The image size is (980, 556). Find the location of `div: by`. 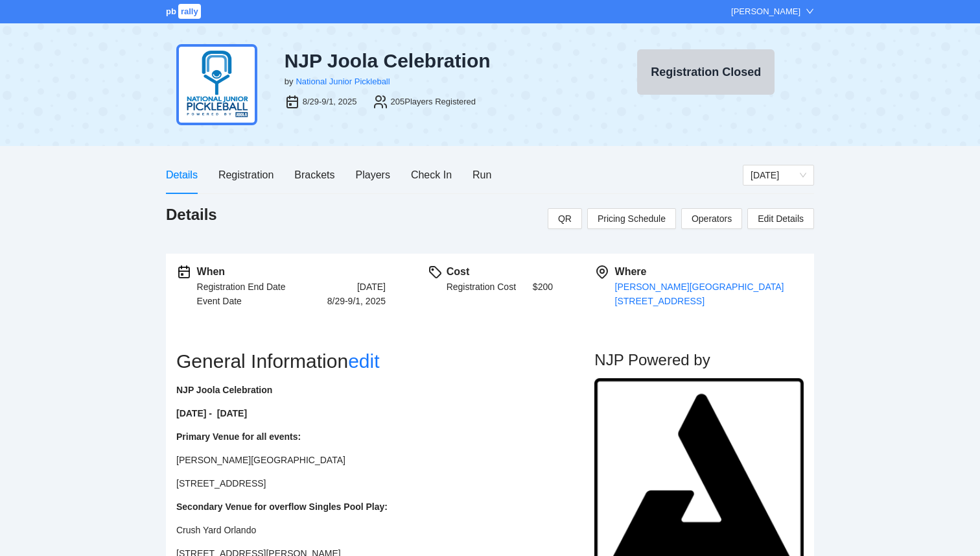

div: by is located at coordinates (289, 82).